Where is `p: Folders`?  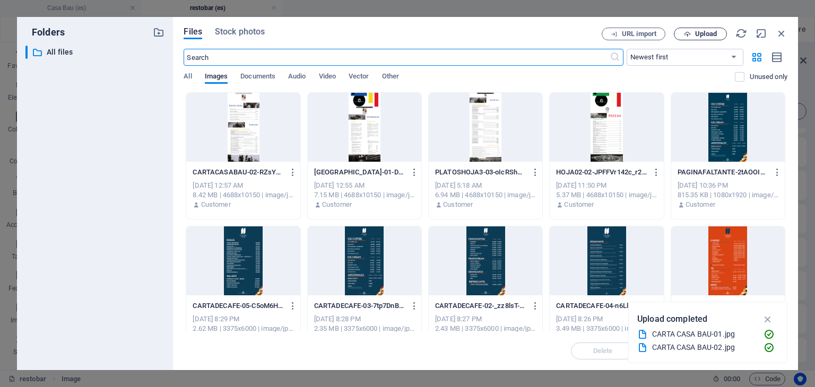
p: Folders is located at coordinates (45, 32).